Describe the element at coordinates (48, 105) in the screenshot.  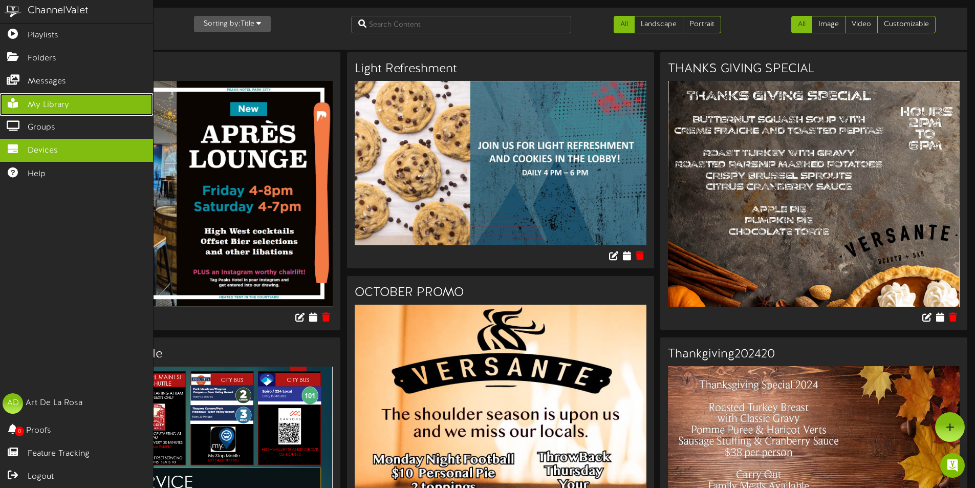
I see `span: My Library` at that location.